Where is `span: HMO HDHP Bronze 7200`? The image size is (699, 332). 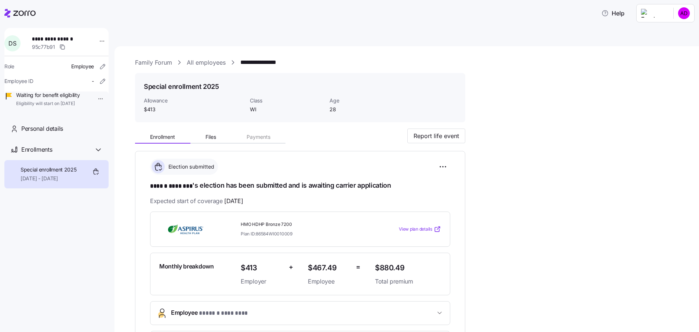
span: HMO HDHP Bronze 7200 is located at coordinates (305, 224).